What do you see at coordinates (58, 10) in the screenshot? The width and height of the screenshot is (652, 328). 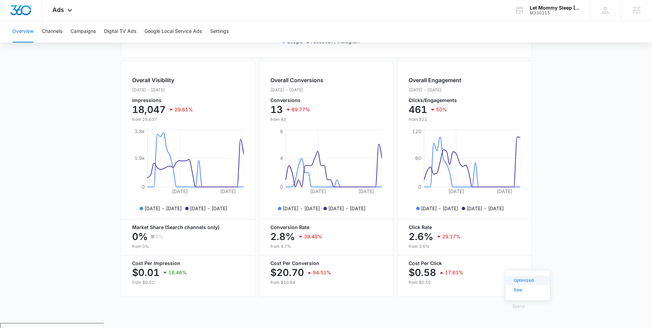 I see `span: Ads` at bounding box center [58, 10].